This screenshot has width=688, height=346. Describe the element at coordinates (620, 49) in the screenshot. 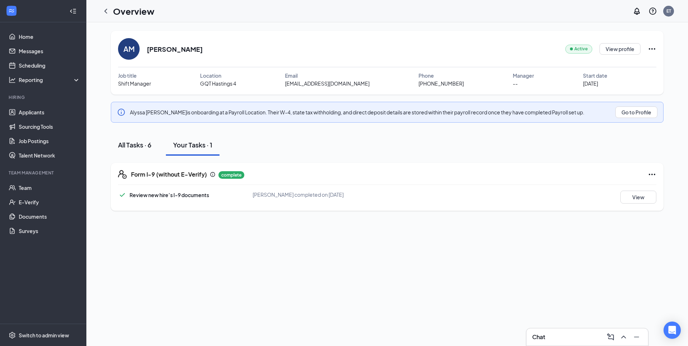

I see `button: View profile` at that location.